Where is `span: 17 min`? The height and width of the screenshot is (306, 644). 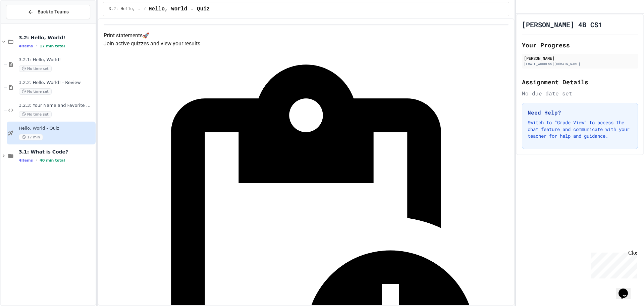 span: 17 min is located at coordinates (31, 137).